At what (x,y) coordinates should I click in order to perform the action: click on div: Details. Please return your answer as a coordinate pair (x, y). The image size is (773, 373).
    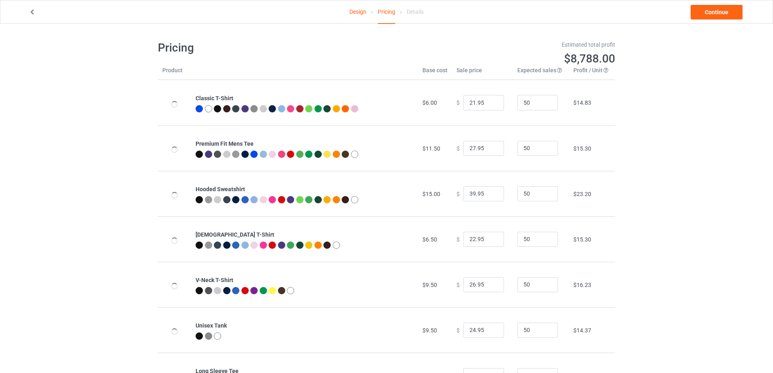
    Looking at the image, I should click on (415, 12).